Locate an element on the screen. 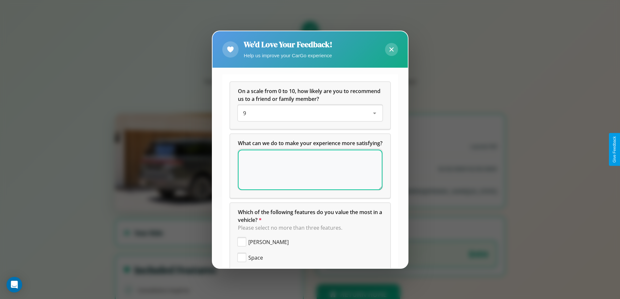 The width and height of the screenshot is (620, 299). span: Which of the following features do you value the most in a vehicle? is located at coordinates (311, 216).